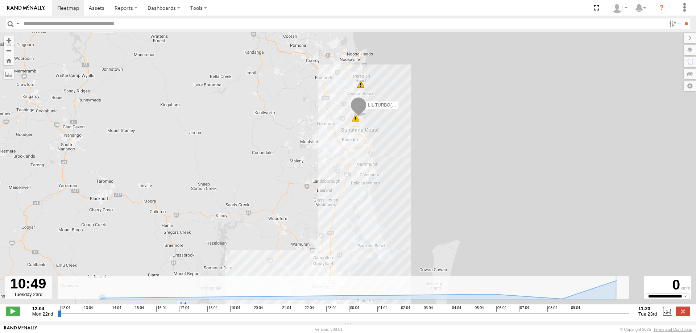  I want to click on div: Version: 308.01, so click(329, 330).